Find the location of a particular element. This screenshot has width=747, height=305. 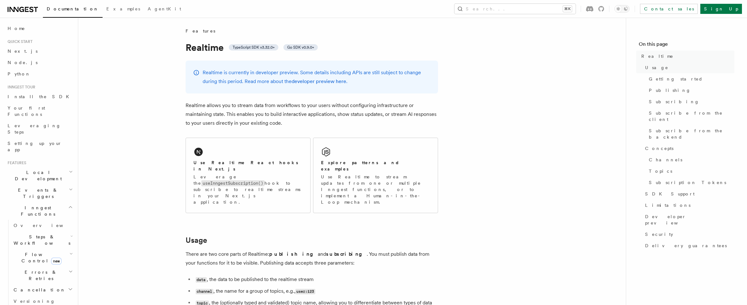

h1: Realtime is located at coordinates (312, 47).